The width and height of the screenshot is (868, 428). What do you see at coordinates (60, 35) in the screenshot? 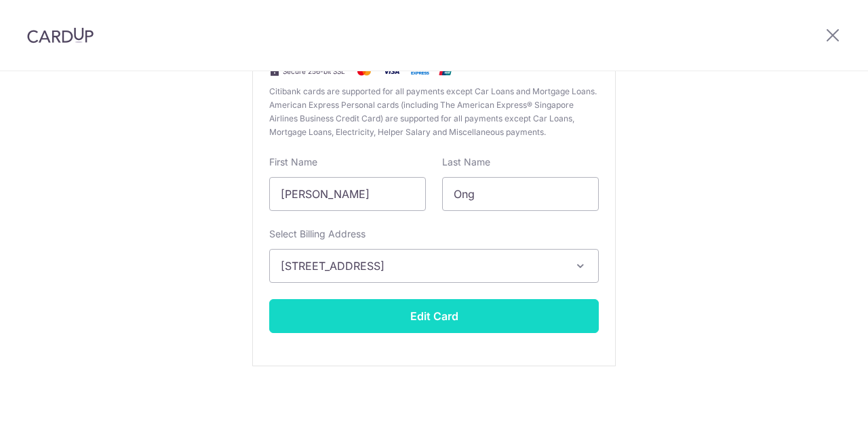
I see `img: CardUp` at bounding box center [60, 35].